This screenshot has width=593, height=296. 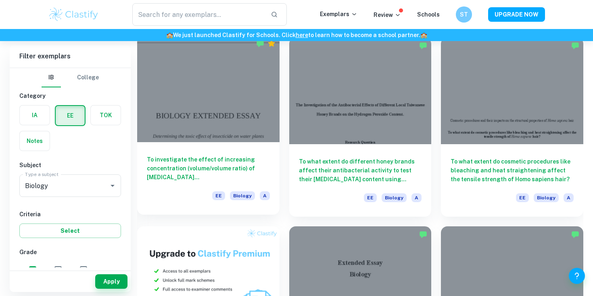 What do you see at coordinates (111, 282) in the screenshot?
I see `button: Apply` at bounding box center [111, 282].